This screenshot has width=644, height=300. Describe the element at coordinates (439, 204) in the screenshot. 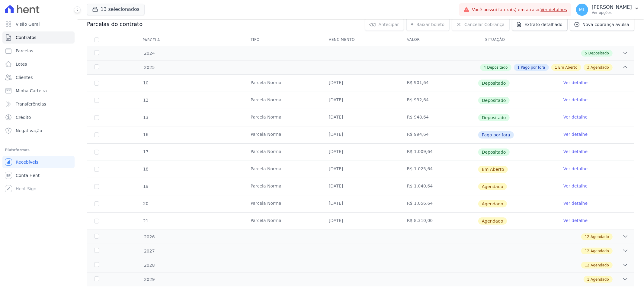

I see `td: R$ 1.056,64` at that location.